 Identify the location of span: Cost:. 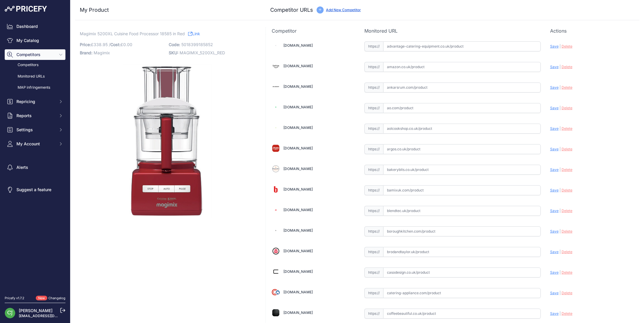
(115, 44).